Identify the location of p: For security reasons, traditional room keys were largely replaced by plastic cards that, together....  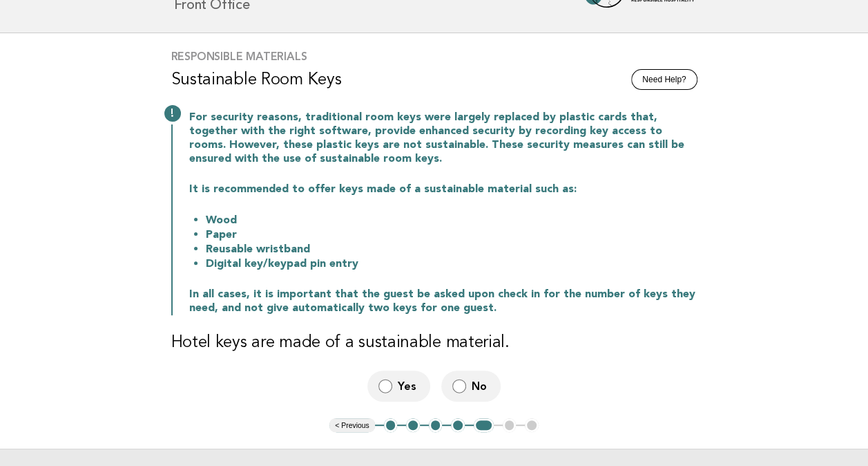
(443, 139).